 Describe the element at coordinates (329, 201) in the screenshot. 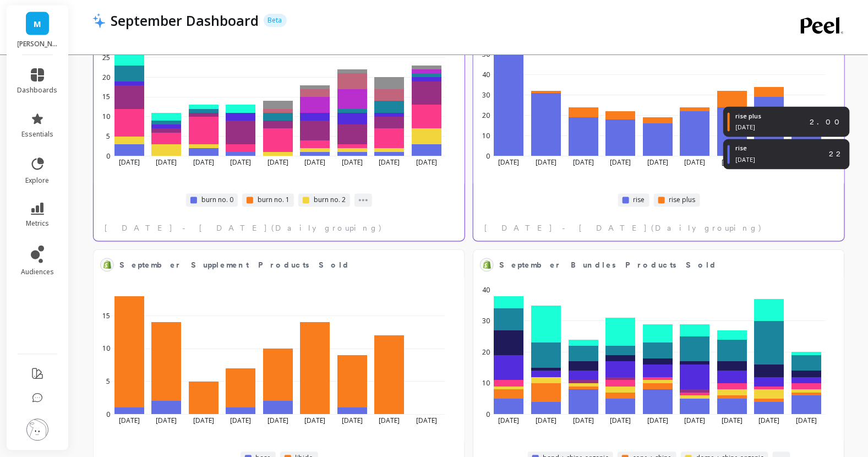

I see `span: burn no. 2` at that location.